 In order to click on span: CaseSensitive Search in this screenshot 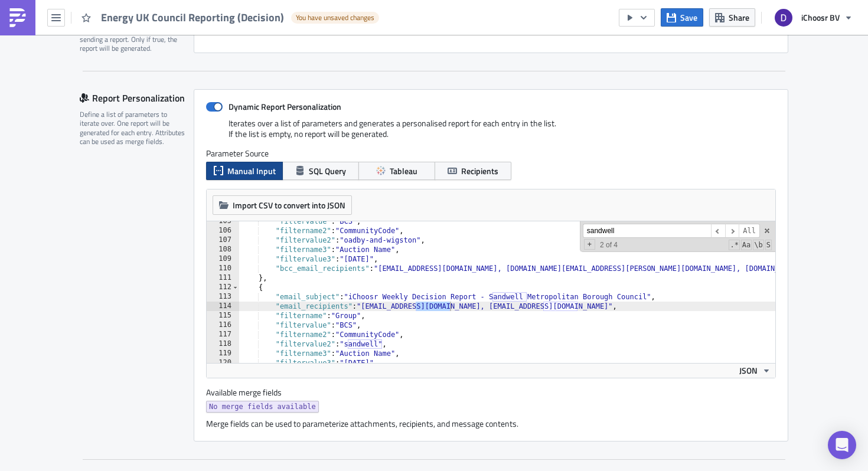, I will do `click(746, 245)`.